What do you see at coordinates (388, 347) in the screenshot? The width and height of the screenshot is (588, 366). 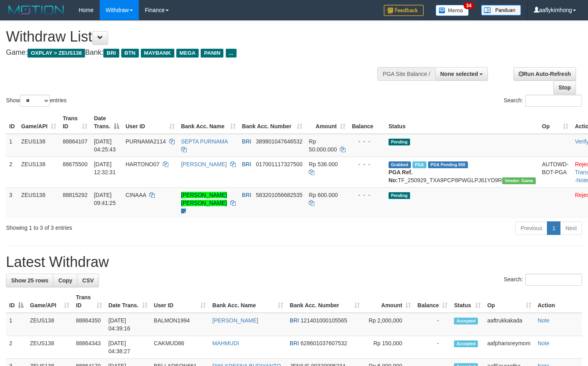 I see `td: Rp 150,000` at bounding box center [388, 347].